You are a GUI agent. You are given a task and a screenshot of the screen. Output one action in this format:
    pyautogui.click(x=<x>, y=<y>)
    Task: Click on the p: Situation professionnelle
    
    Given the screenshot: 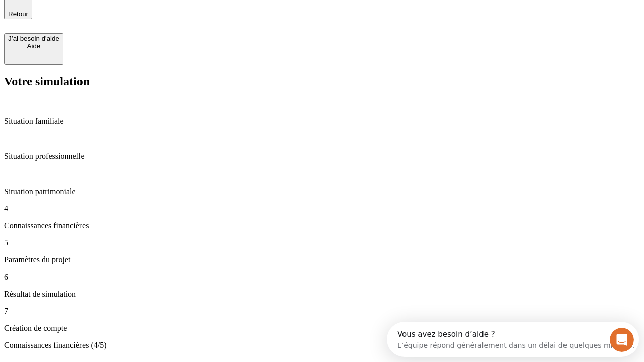 What is the action you would take?
    pyautogui.click(x=322, y=156)
    